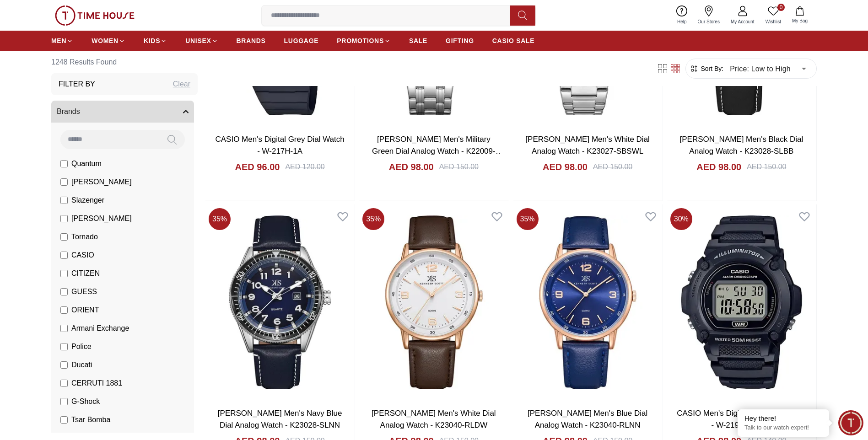  I want to click on a: Kenneth Scott Men's Navy Blue Dial Analog Watch - K23028-SLNN, so click(280, 302).